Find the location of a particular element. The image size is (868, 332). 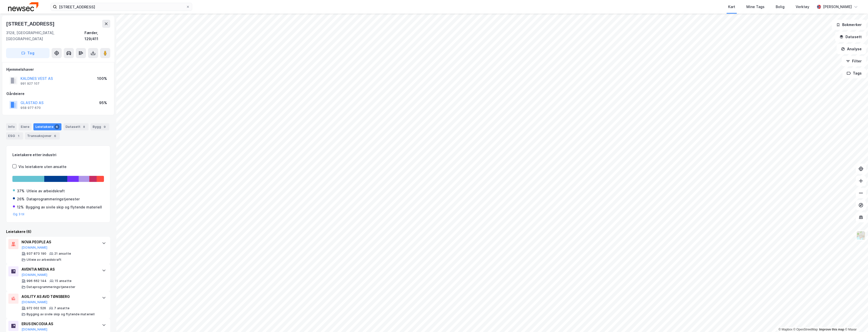

div: 996 662 144 is located at coordinates (36, 281).